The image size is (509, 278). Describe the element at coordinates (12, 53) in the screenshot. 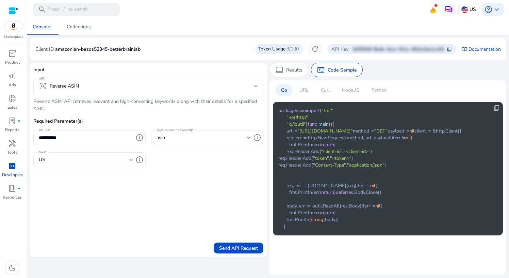

I see `span: inventory_2` at that location.